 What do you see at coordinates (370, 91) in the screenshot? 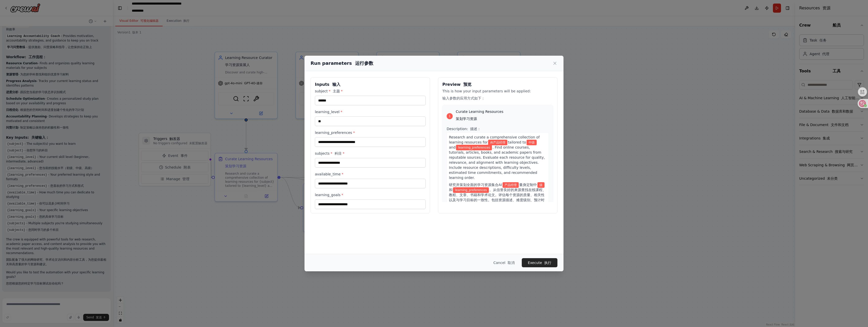
I see `label: subject` at bounding box center [370, 91].